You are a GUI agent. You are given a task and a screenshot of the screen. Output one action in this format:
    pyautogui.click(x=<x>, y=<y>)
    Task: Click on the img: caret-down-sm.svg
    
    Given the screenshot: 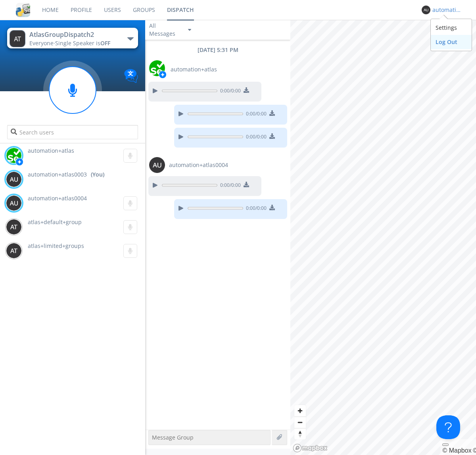 What is the action you would take?
    pyautogui.click(x=190, y=30)
    